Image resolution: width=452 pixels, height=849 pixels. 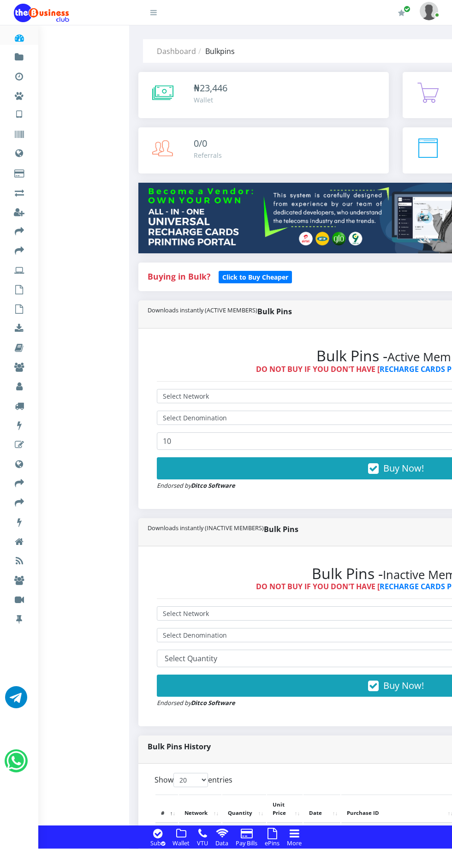 What do you see at coordinates (407, 9) in the screenshot?
I see `span: Renew/Upgrade Subscription` at bounding box center [407, 9].